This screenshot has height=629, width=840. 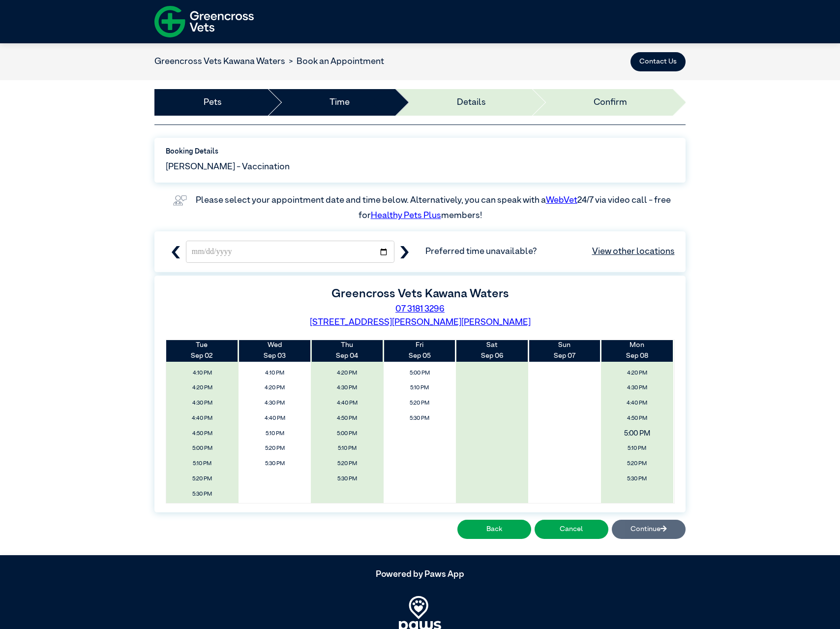 What do you see at coordinates (658, 62) in the screenshot?
I see `button: Contact Us` at bounding box center [658, 62].